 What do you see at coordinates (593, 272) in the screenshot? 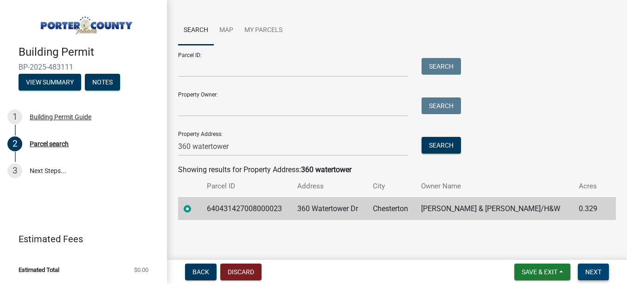
I see `span: Next` at bounding box center [593, 272].